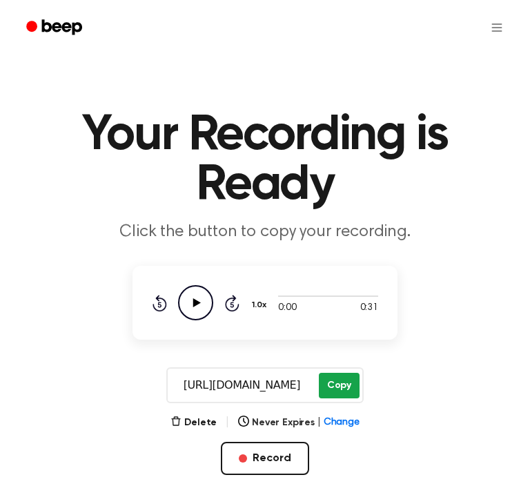 The width and height of the screenshot is (530, 504). I want to click on button: 1.0x, so click(261, 305).